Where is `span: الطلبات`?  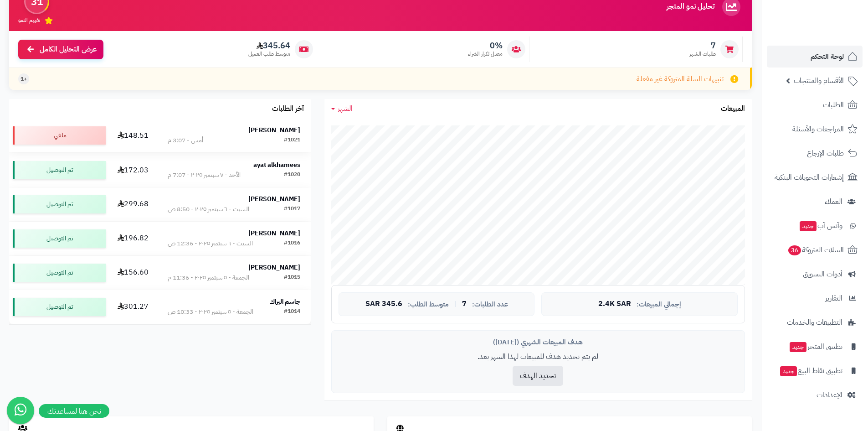 span: الطلبات is located at coordinates (833, 105).